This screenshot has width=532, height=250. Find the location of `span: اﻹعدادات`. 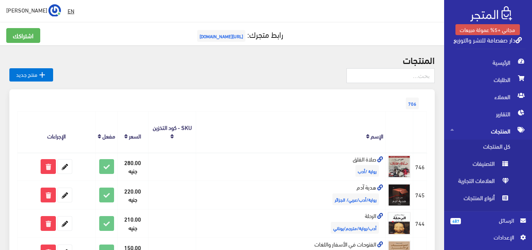

span: اﻹعدادات is located at coordinates (485, 237).